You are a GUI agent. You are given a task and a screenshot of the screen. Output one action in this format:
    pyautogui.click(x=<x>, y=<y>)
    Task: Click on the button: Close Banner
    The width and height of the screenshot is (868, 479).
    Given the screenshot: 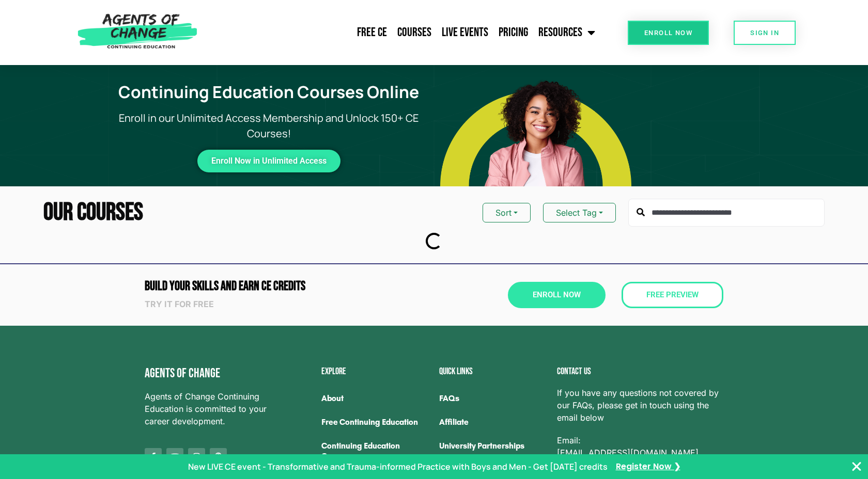 What is the action you would take?
    pyautogui.click(x=857, y=467)
    